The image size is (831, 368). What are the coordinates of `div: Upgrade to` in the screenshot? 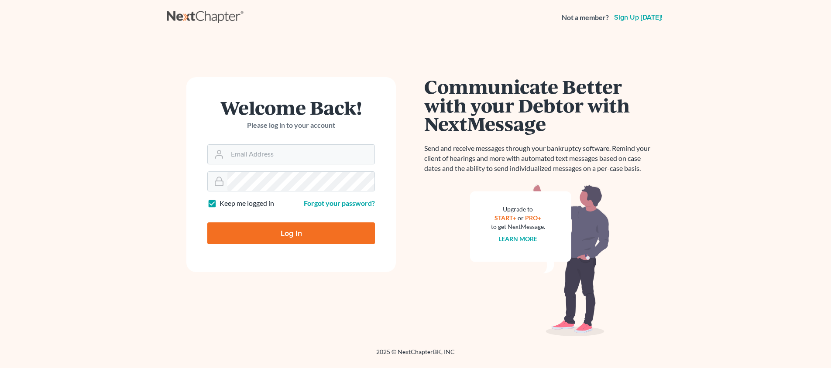 It's located at (518, 209).